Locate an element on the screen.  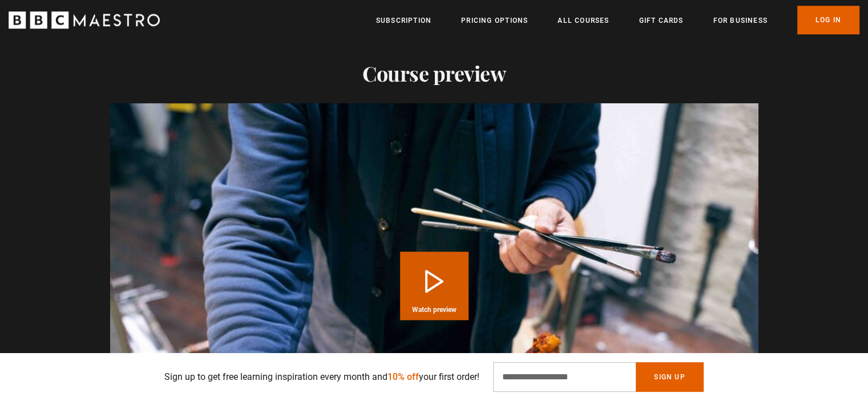
a: BBC Maestro is located at coordinates (84, 20).